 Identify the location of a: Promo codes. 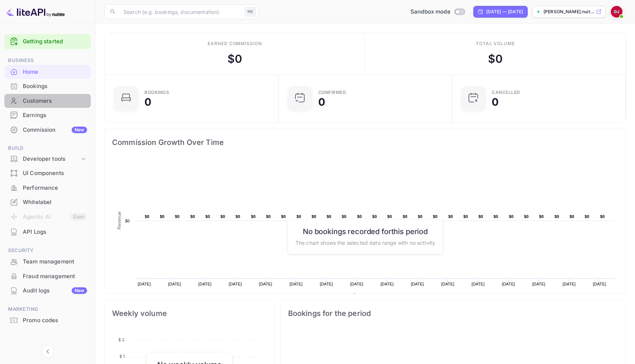
(47, 320).